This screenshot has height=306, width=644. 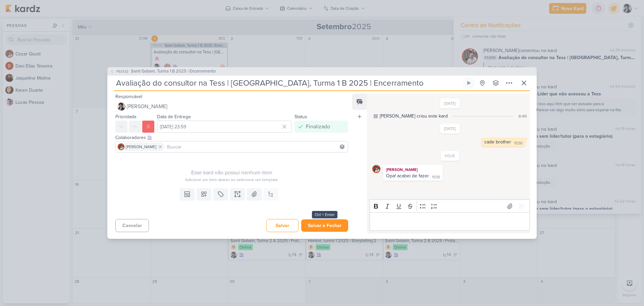 What do you see at coordinates (325, 225) in the screenshot?
I see `button: Salvar e Fechar` at bounding box center [325, 225].